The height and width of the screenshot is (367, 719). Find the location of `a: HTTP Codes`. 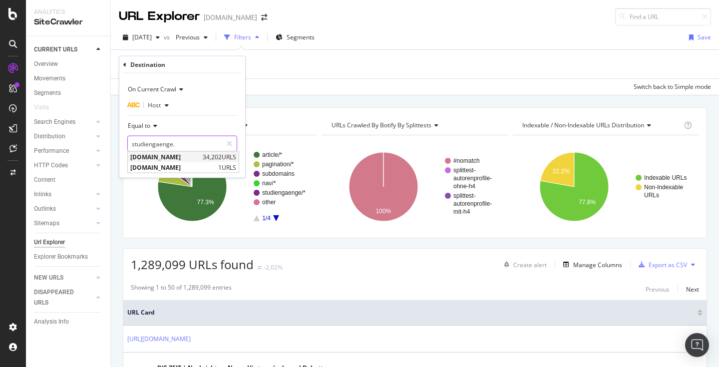

a: HTTP Codes is located at coordinates (63, 165).